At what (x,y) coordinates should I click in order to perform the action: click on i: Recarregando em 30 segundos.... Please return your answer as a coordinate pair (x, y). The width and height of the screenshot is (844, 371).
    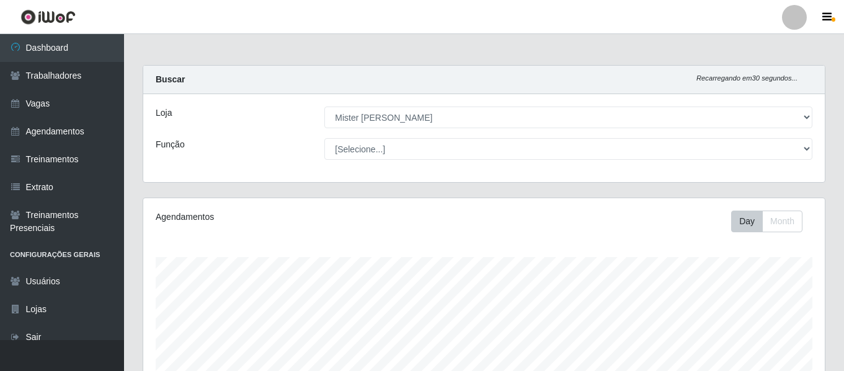
    Looking at the image, I should click on (747, 78).